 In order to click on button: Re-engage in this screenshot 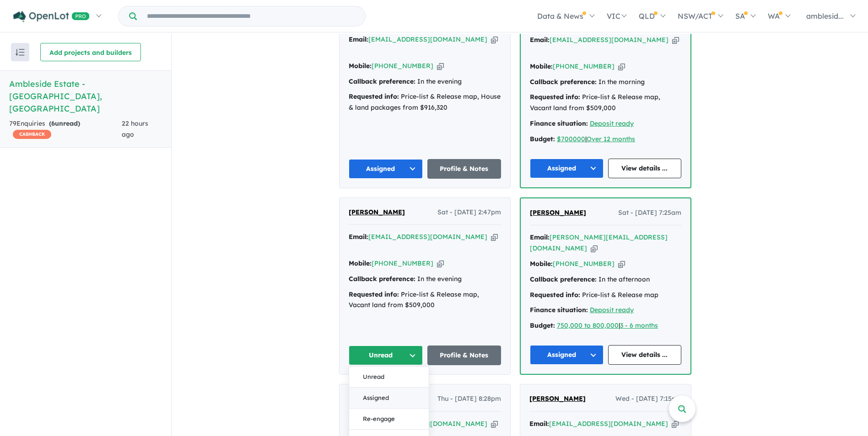, I will do `click(388, 420)`.